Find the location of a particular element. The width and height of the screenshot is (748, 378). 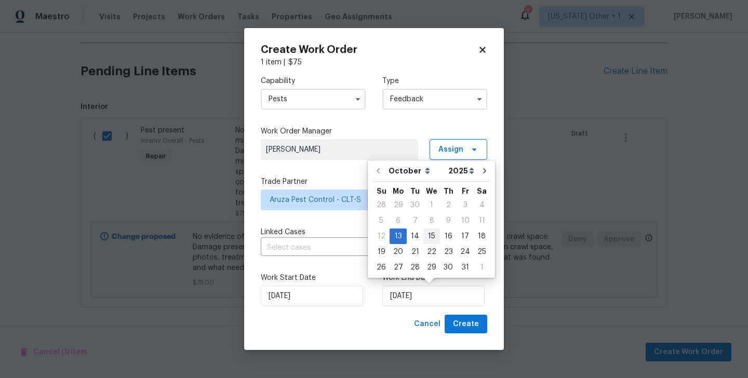

div: 22 is located at coordinates (432, 252).